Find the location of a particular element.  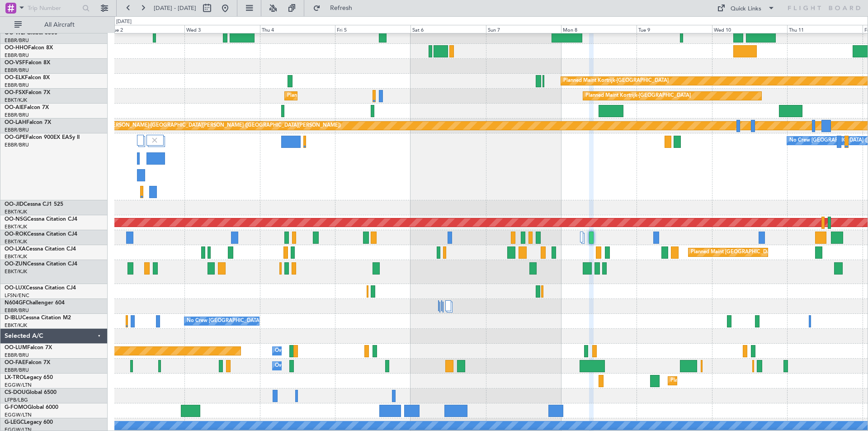

a: OO-VSFFalcon 8X is located at coordinates (27, 63).